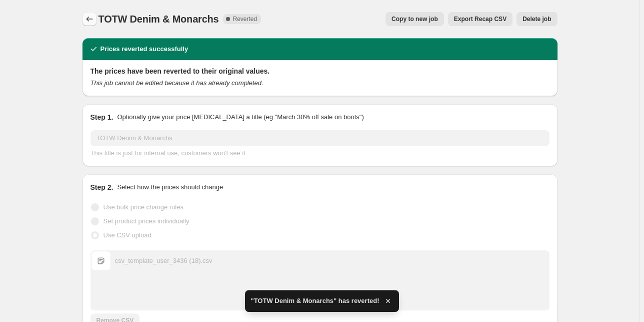  Describe the element at coordinates (102, 117) in the screenshot. I see `h2: Step 1.` at that location.